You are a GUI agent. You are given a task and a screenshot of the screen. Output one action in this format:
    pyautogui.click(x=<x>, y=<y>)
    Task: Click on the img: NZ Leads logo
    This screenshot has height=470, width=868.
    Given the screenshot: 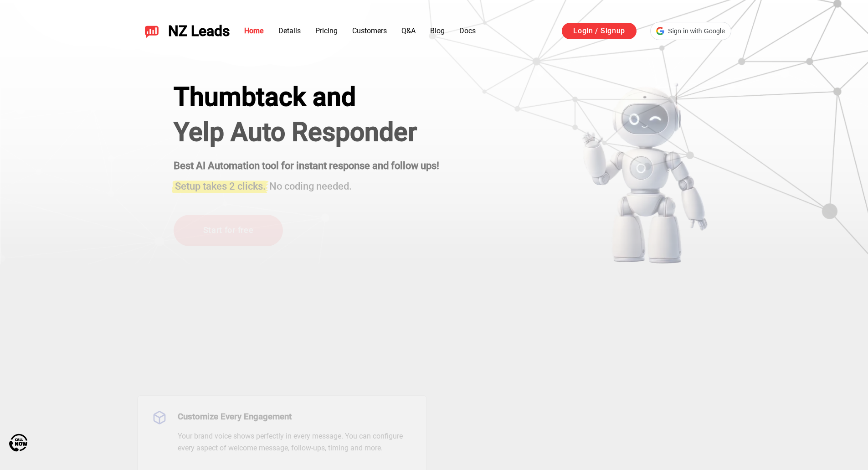 What is the action you would take?
    pyautogui.click(x=151, y=31)
    